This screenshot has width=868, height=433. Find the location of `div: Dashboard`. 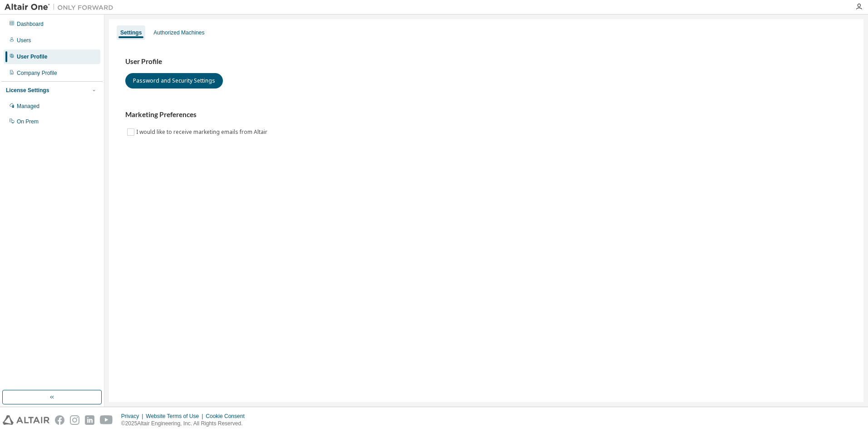

div: Dashboard is located at coordinates (30, 24).